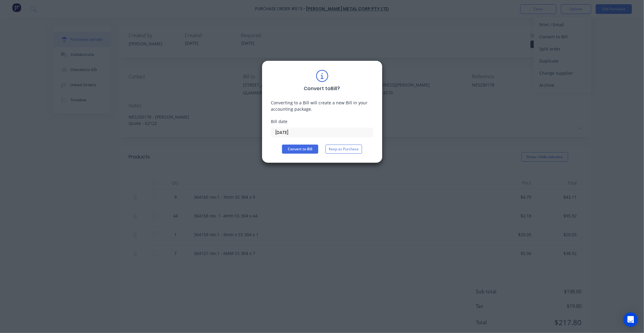 The height and width of the screenshot is (333, 644). I want to click on div: Bill date, so click(322, 121).